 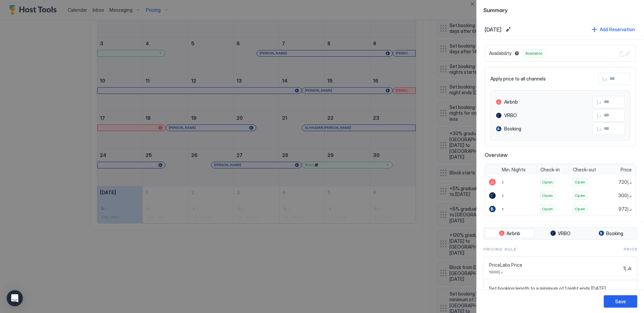 What do you see at coordinates (508, 29) in the screenshot?
I see `button: Edit date range` at bounding box center [508, 29].